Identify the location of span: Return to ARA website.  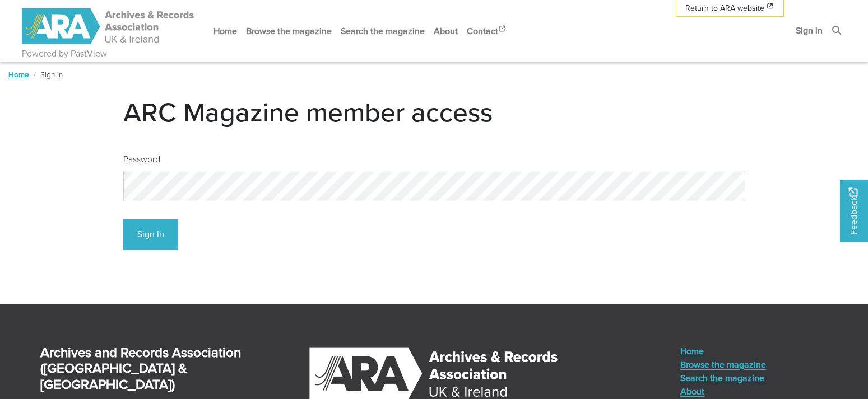
(724, 8).